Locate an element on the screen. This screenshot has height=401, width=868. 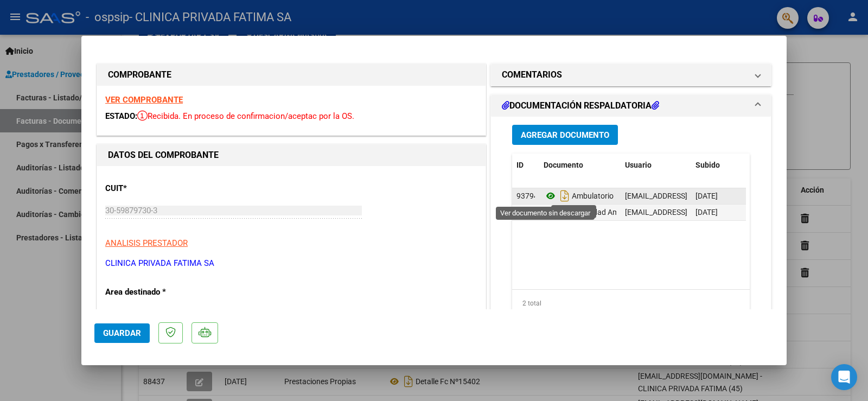
div: 2 total is located at coordinates (631, 304).